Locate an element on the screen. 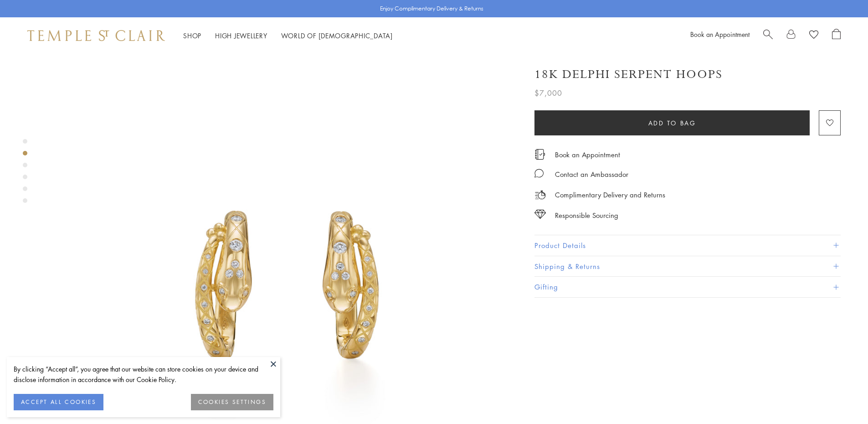 The width and height of the screenshot is (868, 424). a: Open Shopping Bag is located at coordinates (836, 35).